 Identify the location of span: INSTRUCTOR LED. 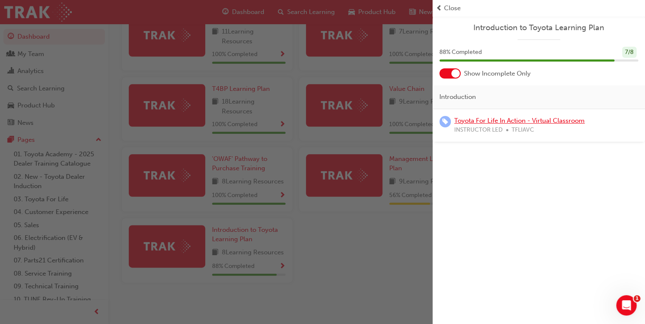
(478, 130).